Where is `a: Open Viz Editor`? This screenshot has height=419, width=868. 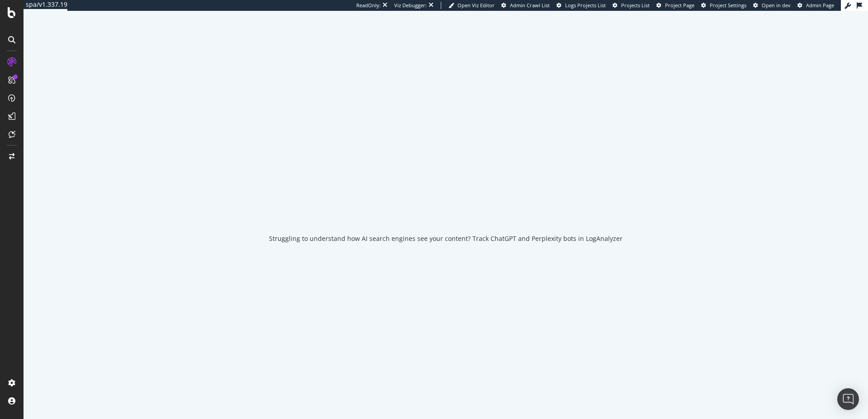 a: Open Viz Editor is located at coordinates (471, 5).